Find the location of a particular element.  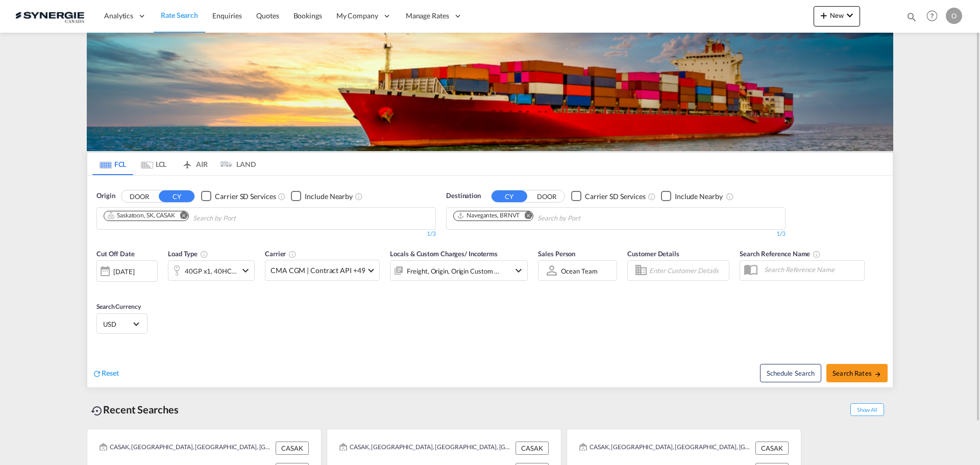

md-tab-item: FCL is located at coordinates (113, 164).